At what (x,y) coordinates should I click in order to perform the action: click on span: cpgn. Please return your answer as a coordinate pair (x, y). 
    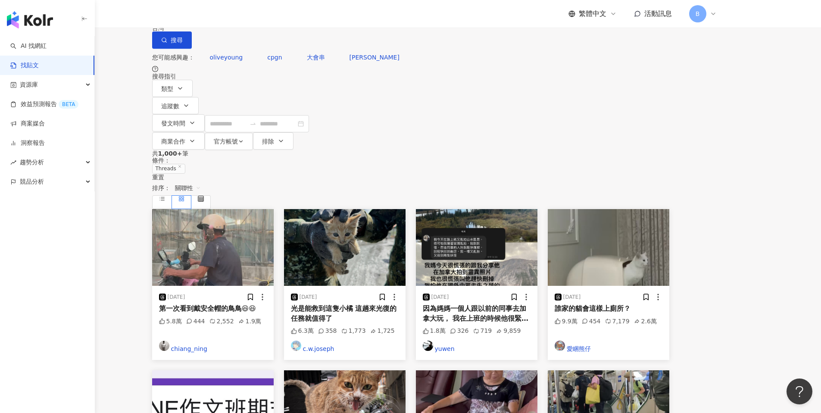
    Looking at the image, I should click on (274, 57).